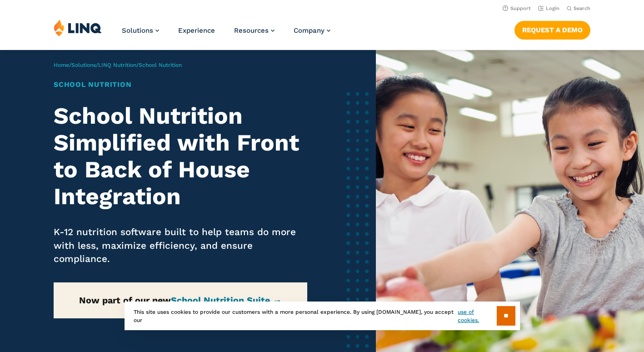 This screenshot has width=644, height=352. I want to click on span: Solutions, so click(137, 31).